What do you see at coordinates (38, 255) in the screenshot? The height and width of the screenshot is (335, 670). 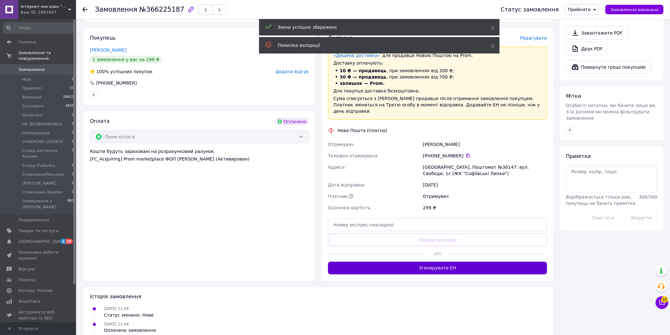 I see `span: Показники роботи компанії` at bounding box center [38, 255].